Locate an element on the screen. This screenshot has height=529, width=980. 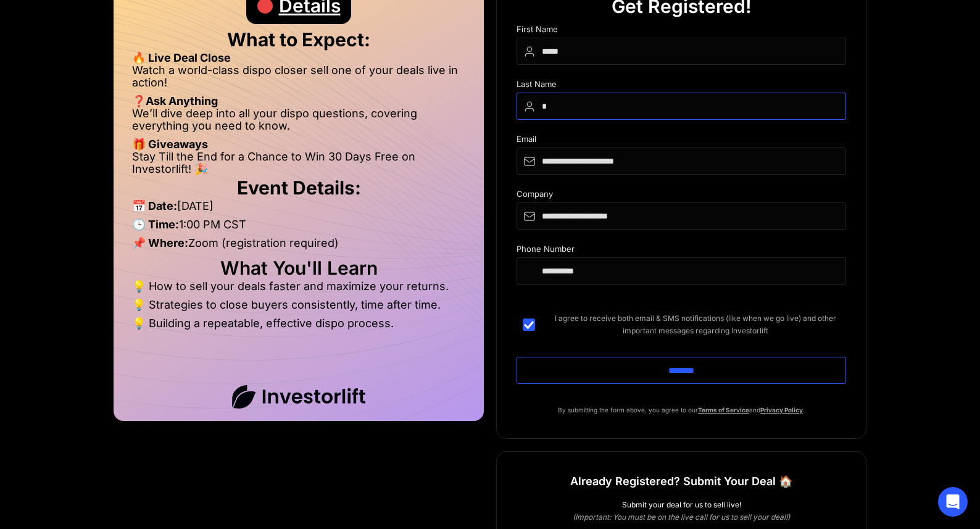
strong: 🎁 Giveaways is located at coordinates (170, 144).